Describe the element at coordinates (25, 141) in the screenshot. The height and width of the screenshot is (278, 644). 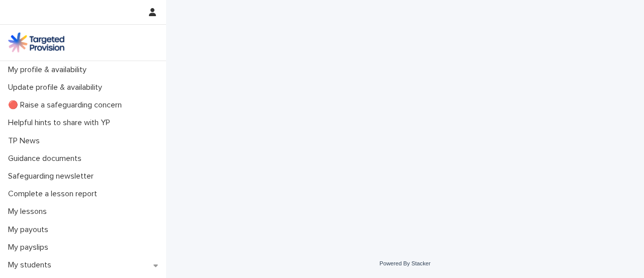
I see `p: TP News` at that location.